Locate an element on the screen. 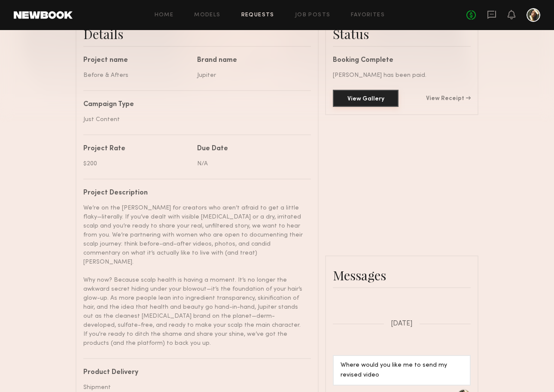  div: Booking Complete is located at coordinates (401, 61).